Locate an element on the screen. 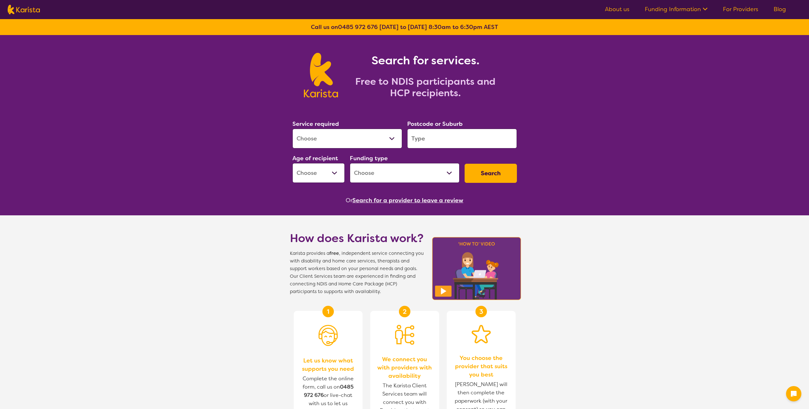 This screenshot has height=409, width=809. div: 1 is located at coordinates (328, 312).